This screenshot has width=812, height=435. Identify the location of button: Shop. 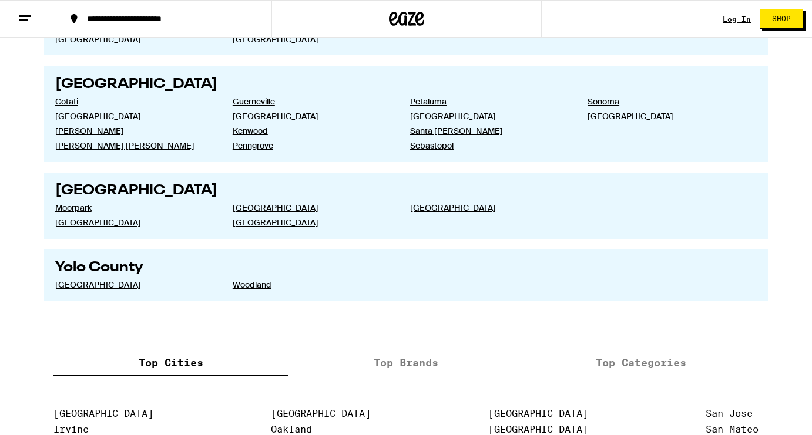
(781, 19).